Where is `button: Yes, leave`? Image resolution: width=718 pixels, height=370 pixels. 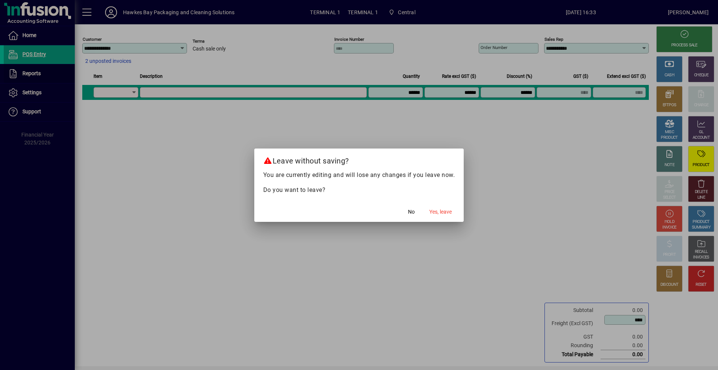
button: Yes, leave is located at coordinates (441, 212).